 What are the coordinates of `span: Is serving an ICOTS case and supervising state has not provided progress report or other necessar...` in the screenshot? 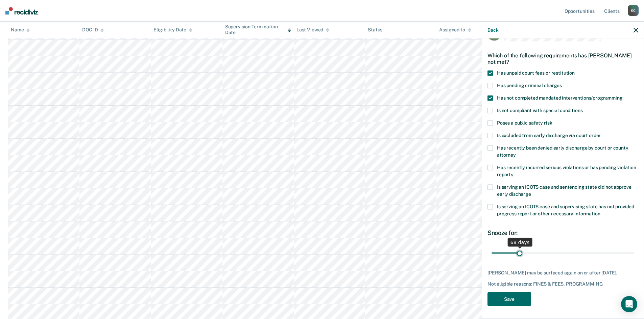 It's located at (566, 210).